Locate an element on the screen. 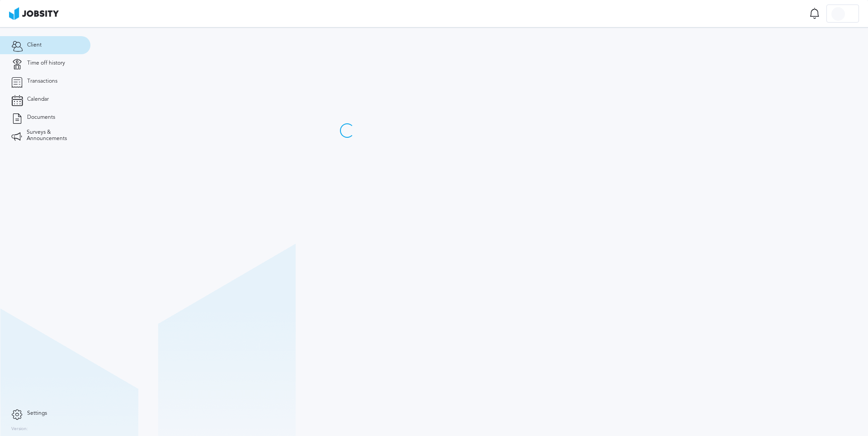 The width and height of the screenshot is (868, 436). span: Time off history is located at coordinates (46, 63).